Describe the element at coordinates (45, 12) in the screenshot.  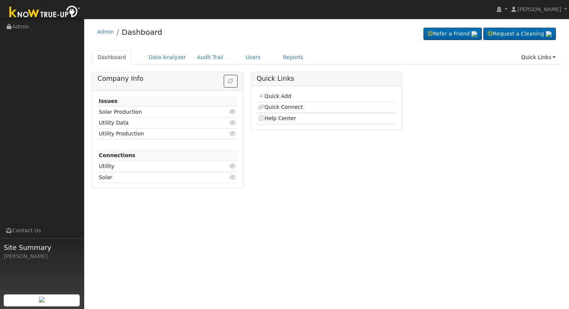
I see `img: Know True-Up` at that location.